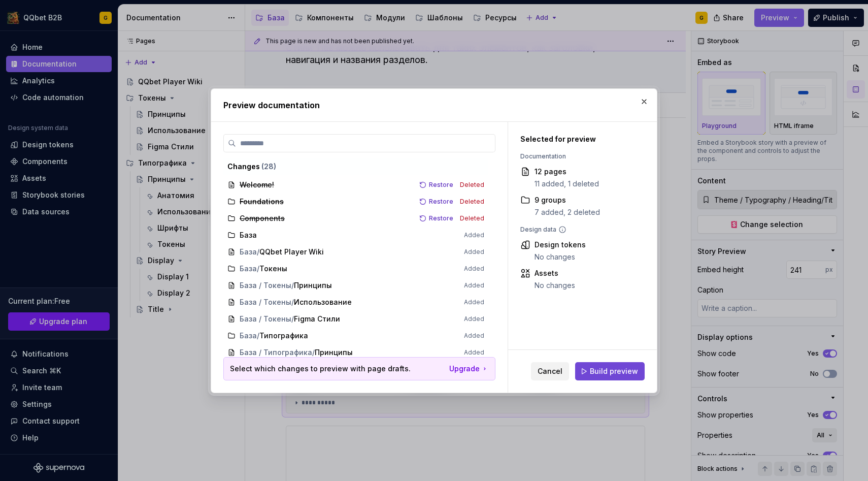 The height and width of the screenshot is (481, 868). What do you see at coordinates (469, 369) in the screenshot?
I see `a: Upgrade` at bounding box center [469, 369].